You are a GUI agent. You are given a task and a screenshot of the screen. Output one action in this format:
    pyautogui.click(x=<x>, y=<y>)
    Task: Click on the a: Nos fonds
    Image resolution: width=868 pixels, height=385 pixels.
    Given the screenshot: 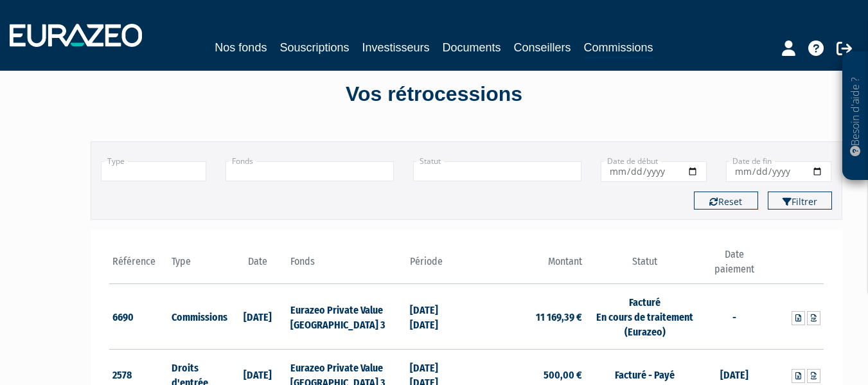 What is the action you would take?
    pyautogui.click(x=240, y=48)
    